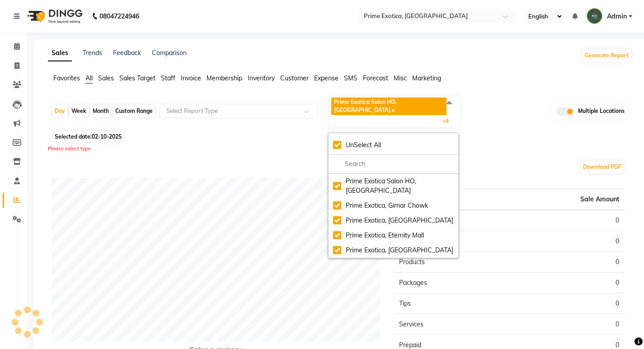  Describe the element at coordinates (134, 111) in the screenshot. I see `div: Custom Range` at that location.